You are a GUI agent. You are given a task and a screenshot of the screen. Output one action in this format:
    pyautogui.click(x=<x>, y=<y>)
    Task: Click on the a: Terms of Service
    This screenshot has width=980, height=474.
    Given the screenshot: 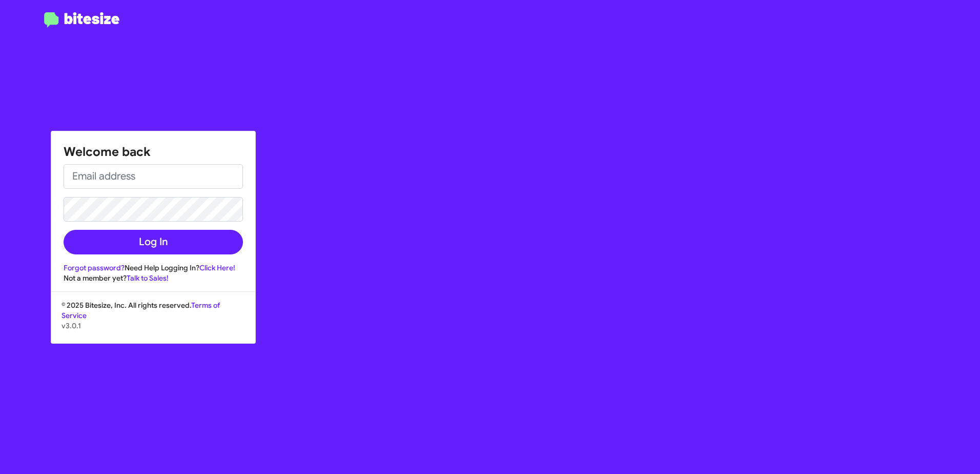 What is the action you would take?
    pyautogui.click(x=140, y=310)
    